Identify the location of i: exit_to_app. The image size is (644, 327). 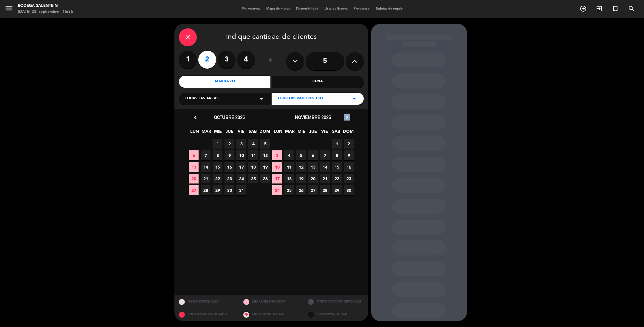
(599, 8).